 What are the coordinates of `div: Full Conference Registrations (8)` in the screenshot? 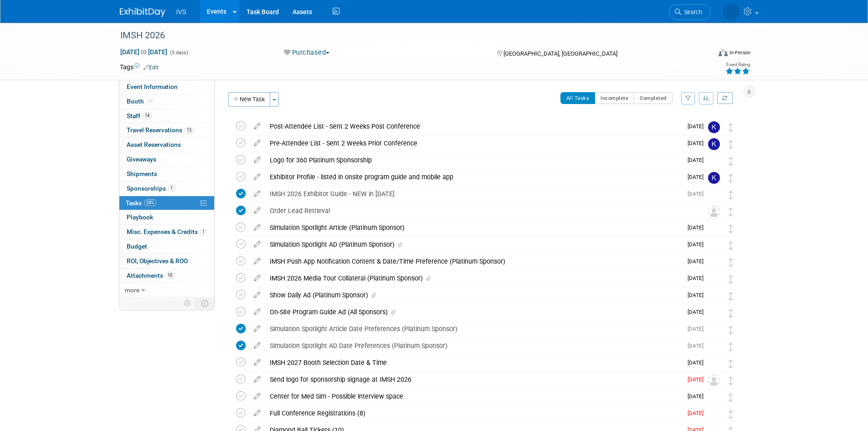 It's located at (473, 413).